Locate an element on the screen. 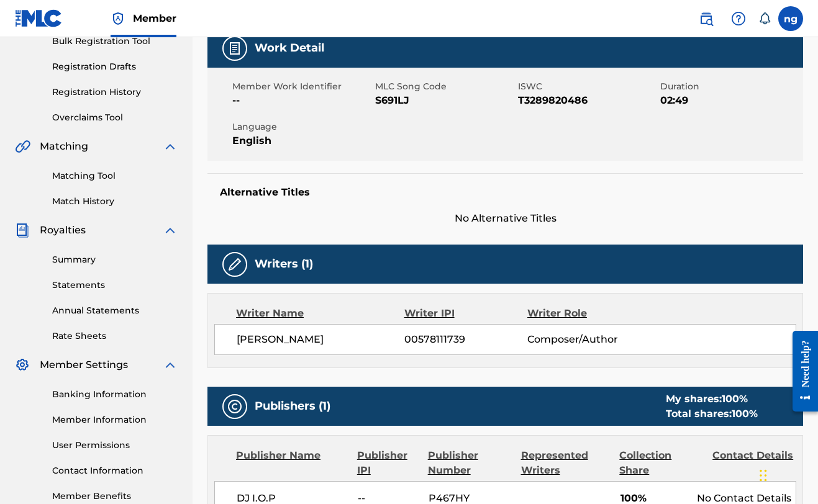 Image resolution: width=818 pixels, height=504 pixels. span: Member Settings is located at coordinates (84, 365).